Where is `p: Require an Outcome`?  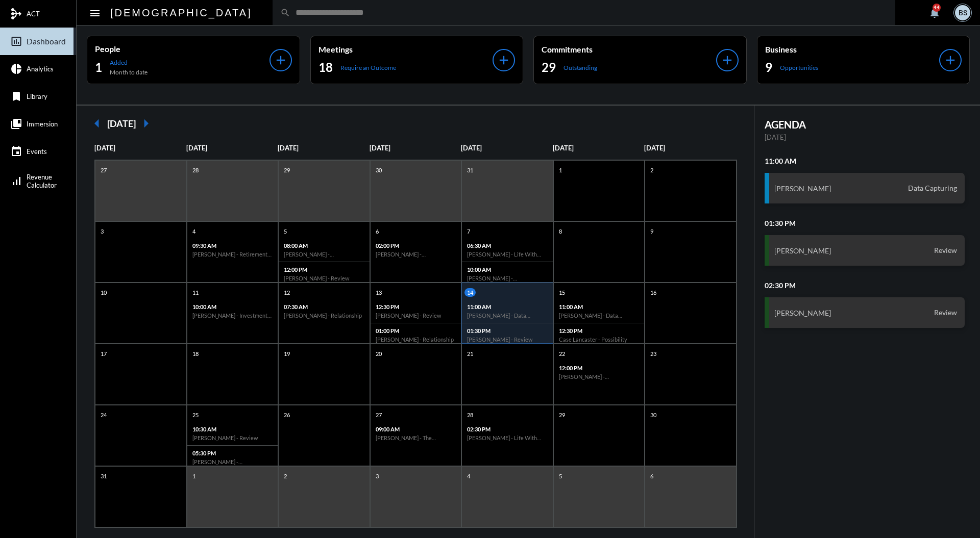 p: Require an Outcome is located at coordinates (368, 68).